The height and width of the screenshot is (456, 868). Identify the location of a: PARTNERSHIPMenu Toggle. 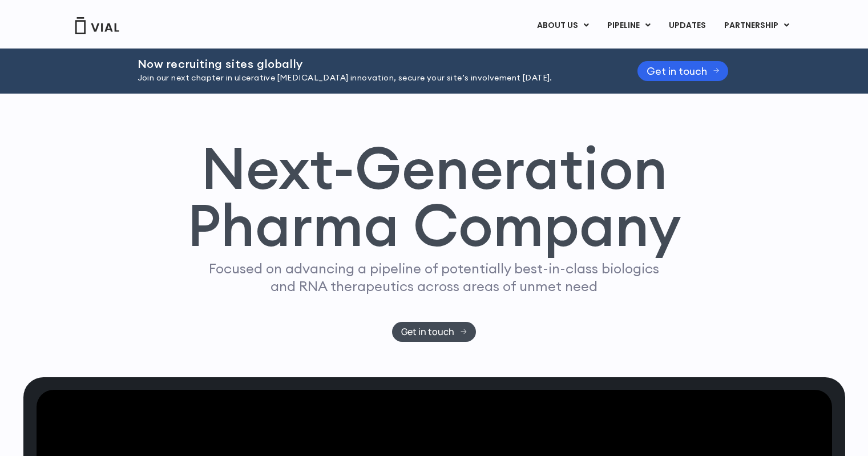
(757, 26).